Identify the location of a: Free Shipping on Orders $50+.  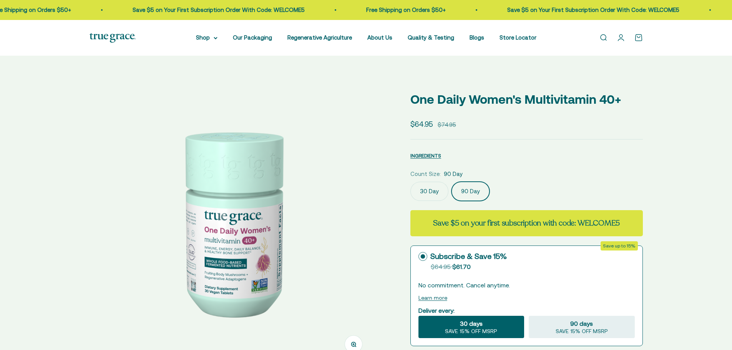
(402, 10).